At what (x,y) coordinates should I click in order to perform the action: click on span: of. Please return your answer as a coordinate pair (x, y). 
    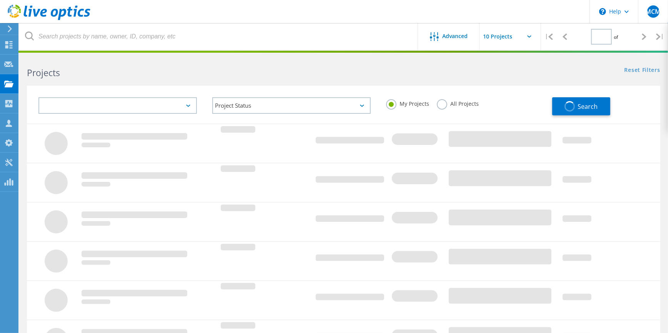
    Looking at the image, I should click on (615, 37).